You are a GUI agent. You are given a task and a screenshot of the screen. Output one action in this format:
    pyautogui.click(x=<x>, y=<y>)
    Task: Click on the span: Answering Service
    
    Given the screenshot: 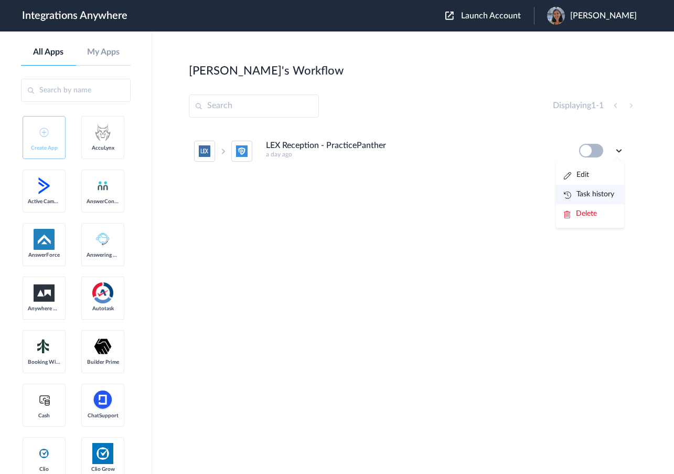 What is the action you would take?
    pyautogui.click(x=103, y=255)
    